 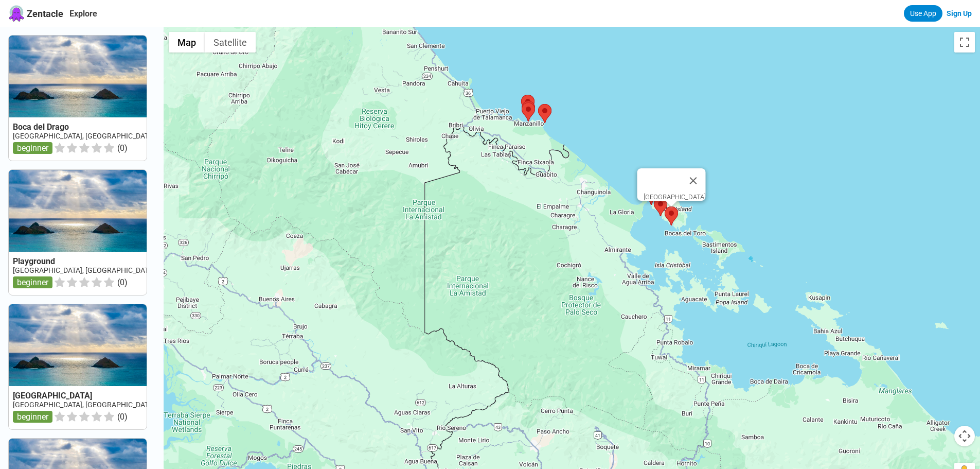 What do you see at coordinates (964, 436) in the screenshot?
I see `button: Map camera controls` at bounding box center [964, 436].